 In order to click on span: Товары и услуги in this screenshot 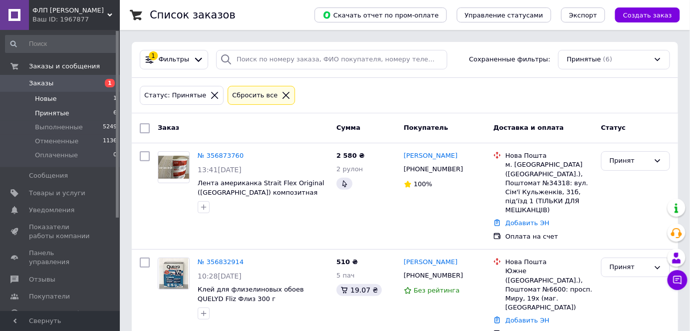, I will do `click(57, 193)`.